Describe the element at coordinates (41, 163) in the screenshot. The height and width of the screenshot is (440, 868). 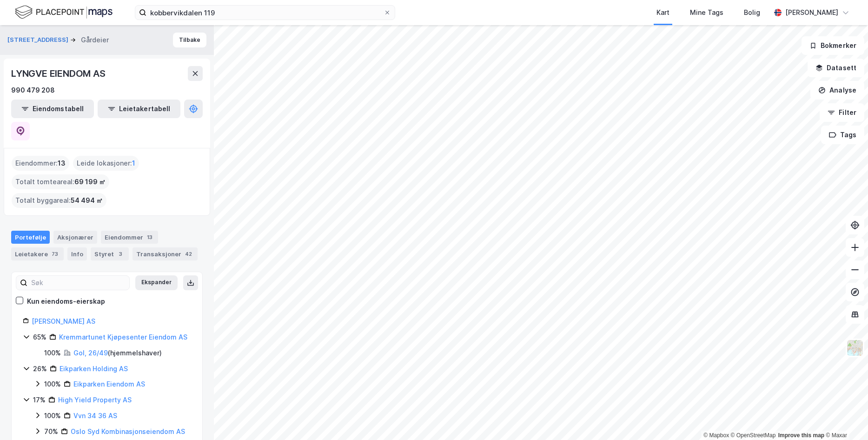
I see `div: Eiendommer :` at that location.